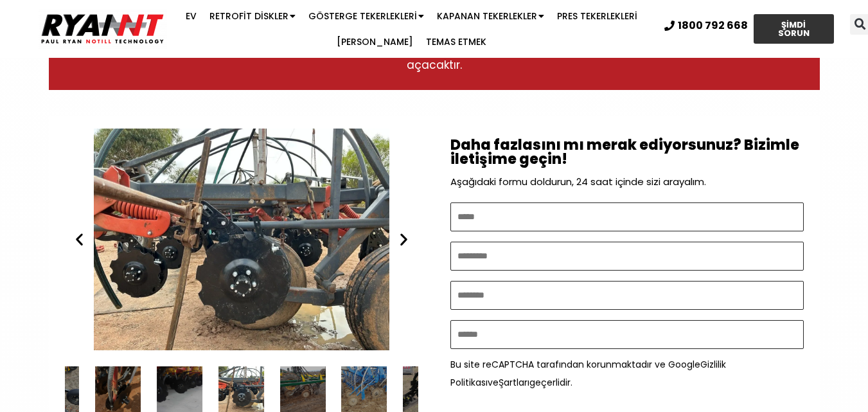 The width and height of the screenshot is (868, 412). What do you see at coordinates (793, 29) in the screenshot?
I see `a: ŞİMDİ SORUN` at bounding box center [793, 29].